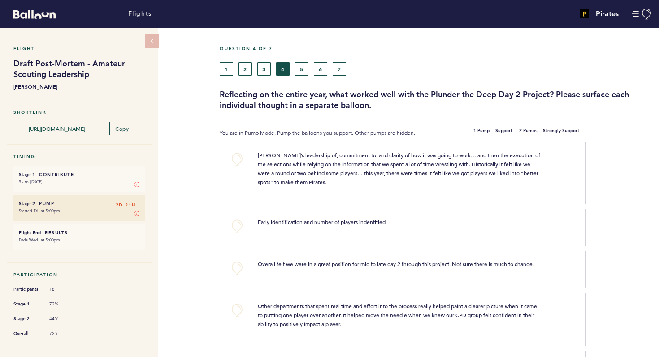 Image resolution: width=659 pixels, height=357 pixels. Describe the element at coordinates (122, 129) in the screenshot. I see `span: Copy` at that location.